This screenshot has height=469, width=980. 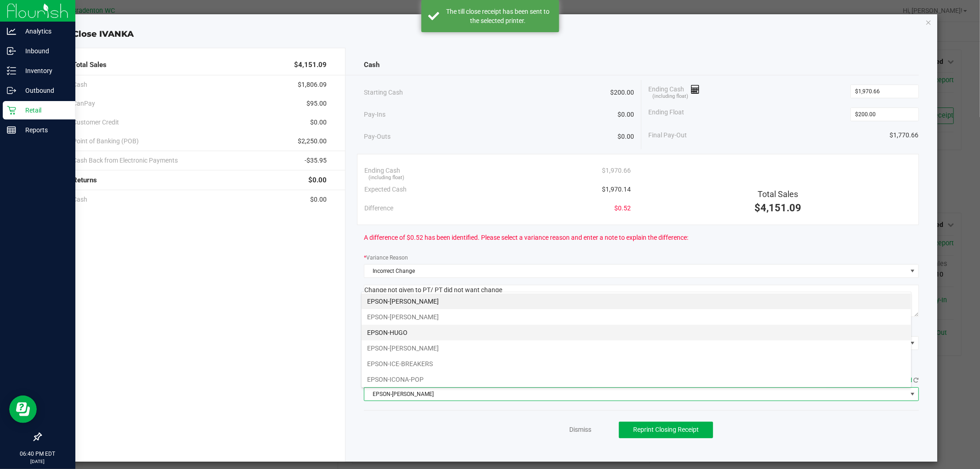 I want to click on span: Point of Banking (POB), so click(x=106, y=141).